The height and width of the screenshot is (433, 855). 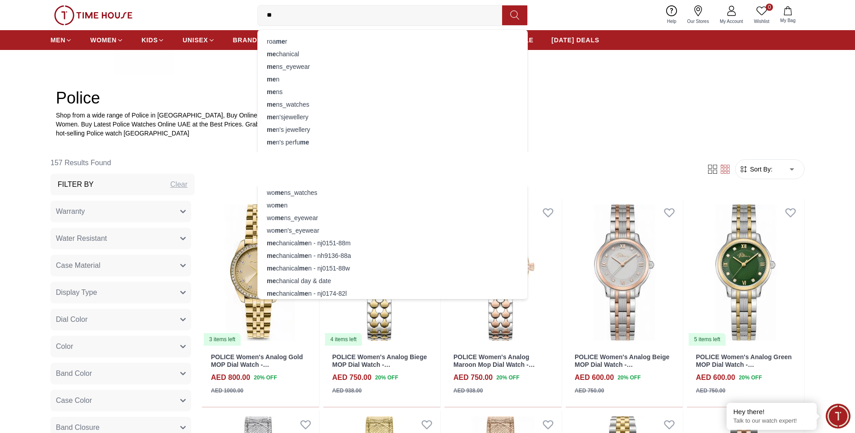 What do you see at coordinates (107, 40) in the screenshot?
I see `a: WOMEN` at bounding box center [107, 40].